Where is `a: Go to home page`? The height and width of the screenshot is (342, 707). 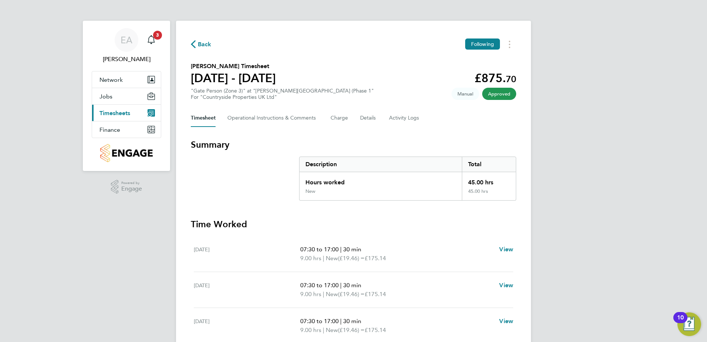 a: Go to home page is located at coordinates (127, 153).